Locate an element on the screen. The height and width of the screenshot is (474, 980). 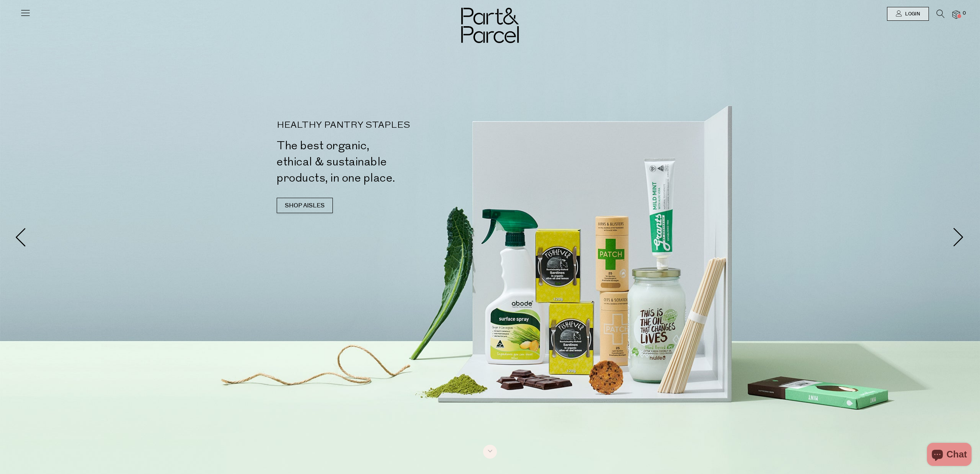
span: 0 is located at coordinates (964, 13).